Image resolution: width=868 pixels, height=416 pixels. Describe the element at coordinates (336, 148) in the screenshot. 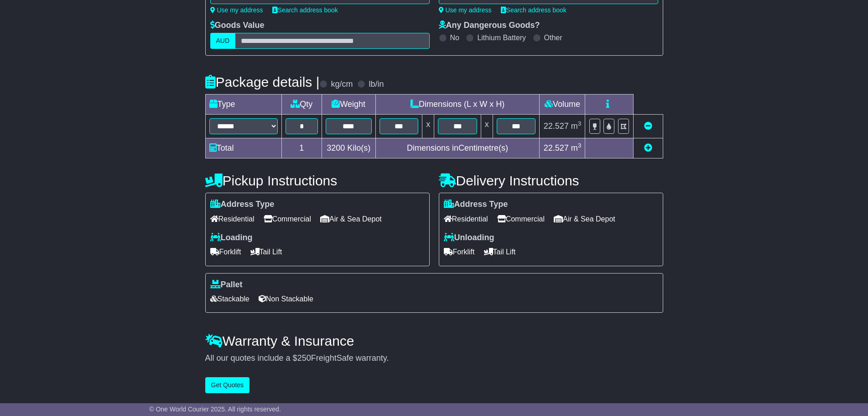

I see `span: 3200` at that location.